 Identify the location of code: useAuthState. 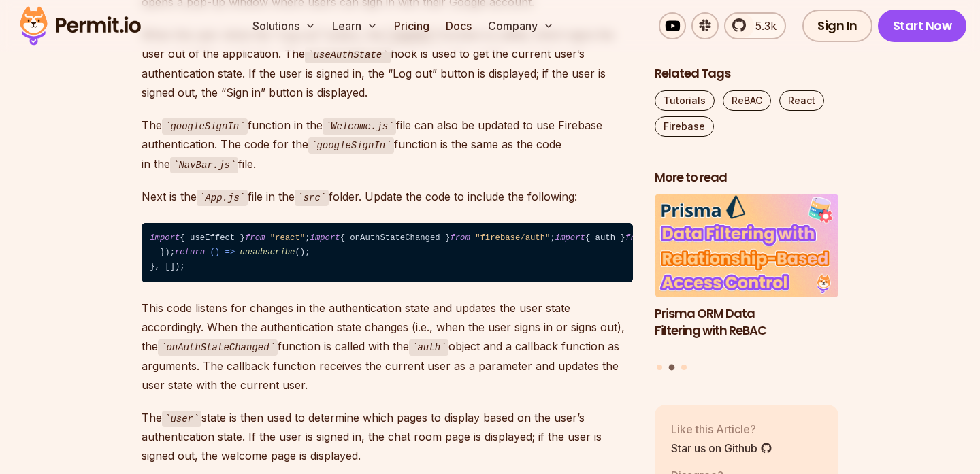
(347, 55).